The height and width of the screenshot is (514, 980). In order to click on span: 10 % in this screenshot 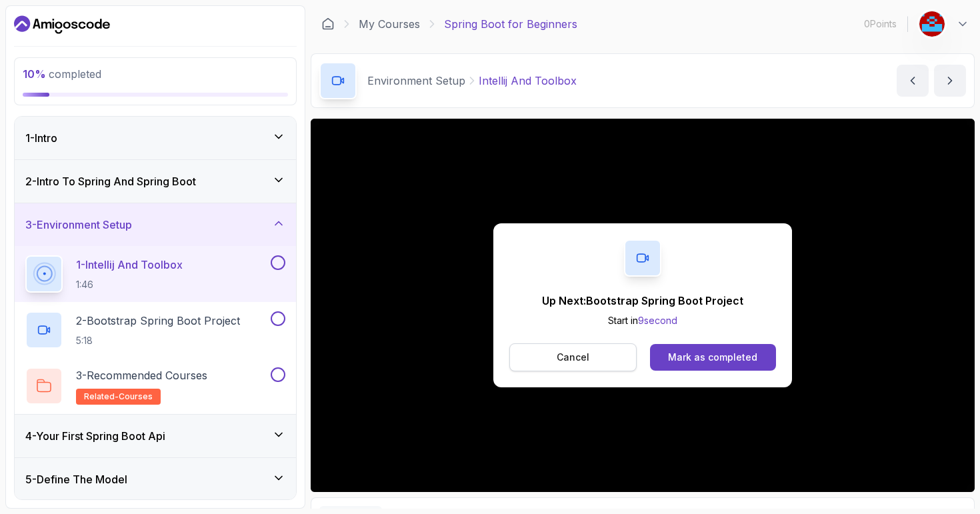, I will do `click(34, 74)`.